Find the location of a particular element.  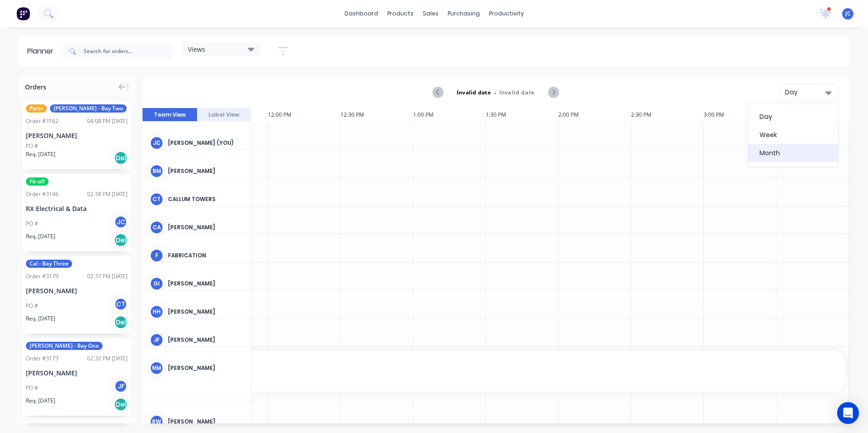

div: sales is located at coordinates (430, 14).